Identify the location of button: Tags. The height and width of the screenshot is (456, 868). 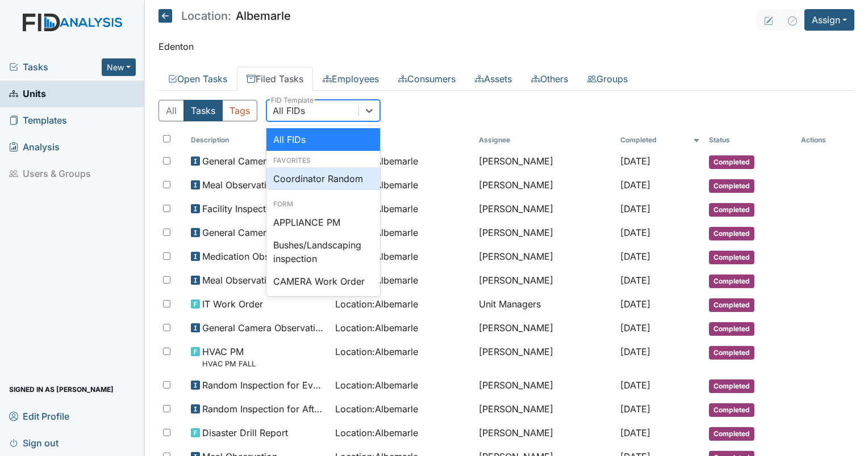
(239, 111).